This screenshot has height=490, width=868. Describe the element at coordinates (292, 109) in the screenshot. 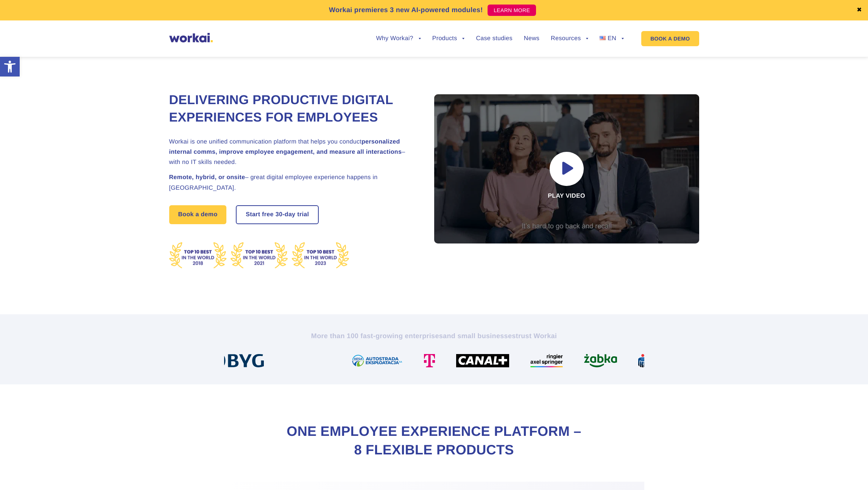

I see `h1: Delivering Productive Digital Experiences for Employees` at that location.